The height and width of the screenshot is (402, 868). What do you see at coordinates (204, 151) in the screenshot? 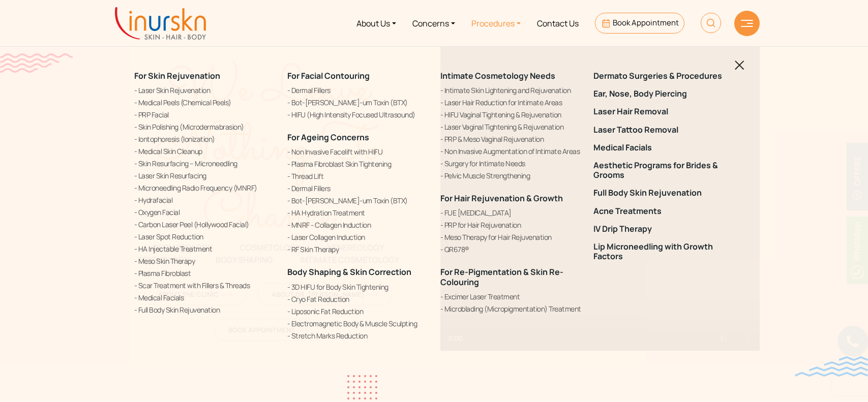
I see `a: Medical Skin Cleanup` at bounding box center [204, 151].